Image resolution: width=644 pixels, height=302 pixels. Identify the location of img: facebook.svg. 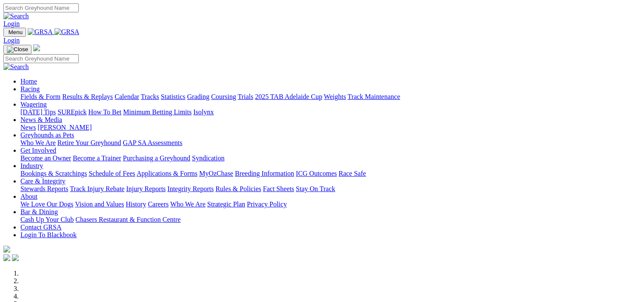
(7, 258).